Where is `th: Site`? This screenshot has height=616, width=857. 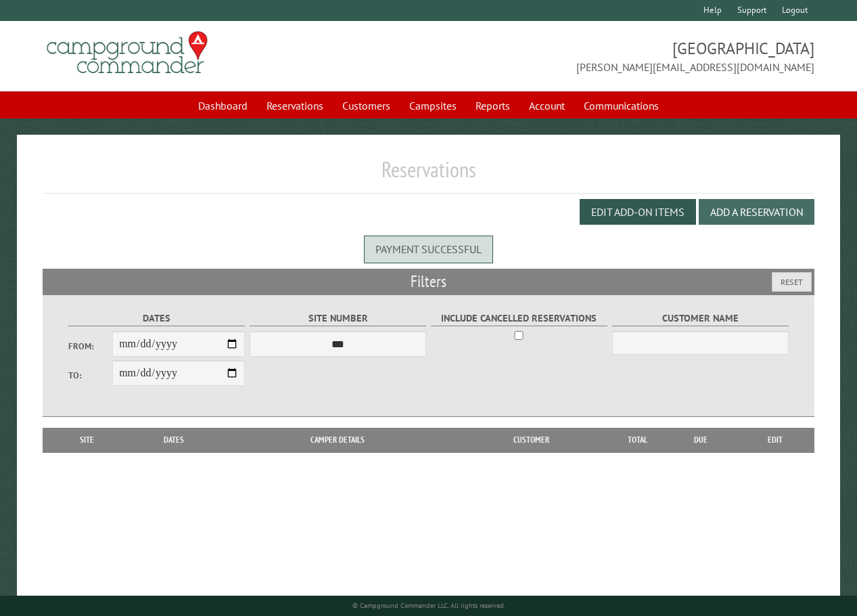
th: Site is located at coordinates (86, 440).